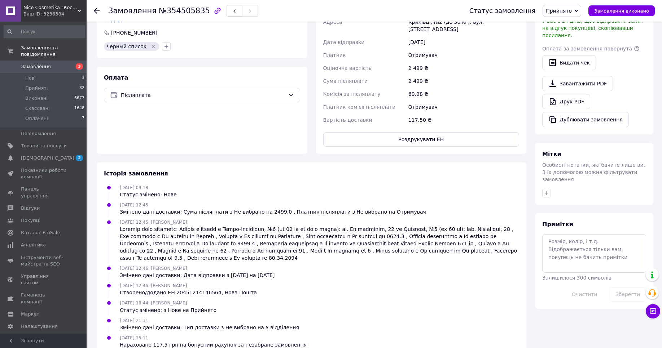 The image size is (662, 348). What do you see at coordinates (593, 172) in the screenshot?
I see `span: Особисті нотатки, які бачите лише ви. З їх допомогою можна фільтрувати замовлення` at bounding box center [593, 172].